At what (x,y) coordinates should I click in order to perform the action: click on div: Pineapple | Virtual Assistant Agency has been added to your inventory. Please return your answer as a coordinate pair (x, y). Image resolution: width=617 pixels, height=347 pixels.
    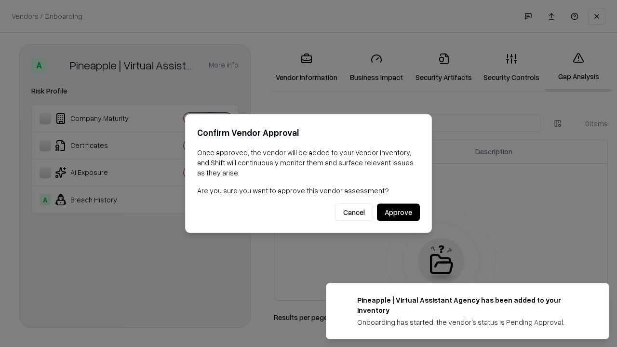
    Looking at the image, I should click on (471, 305).